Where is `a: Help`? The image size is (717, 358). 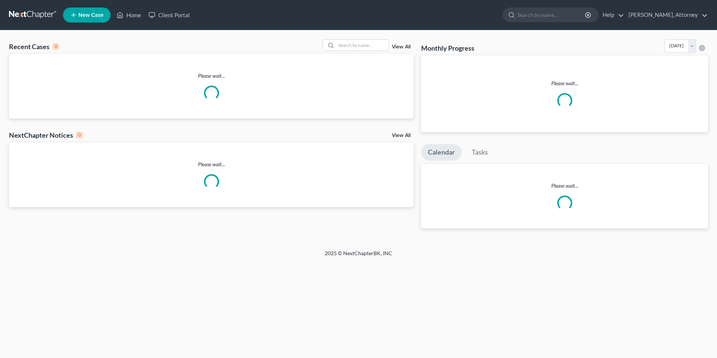 a: Help is located at coordinates (612, 15).